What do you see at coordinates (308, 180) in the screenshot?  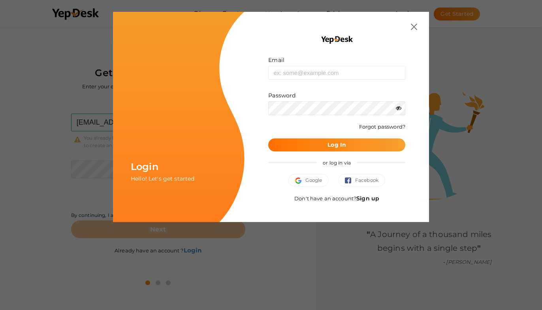 I see `span: Google` at bounding box center [308, 180].